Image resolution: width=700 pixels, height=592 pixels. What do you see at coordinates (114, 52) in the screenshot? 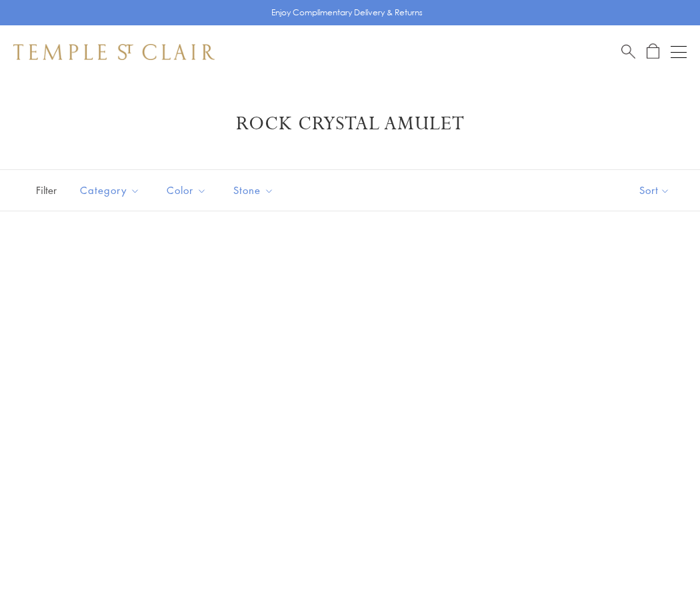
I see `img: Temple St. Clair` at bounding box center [114, 52].